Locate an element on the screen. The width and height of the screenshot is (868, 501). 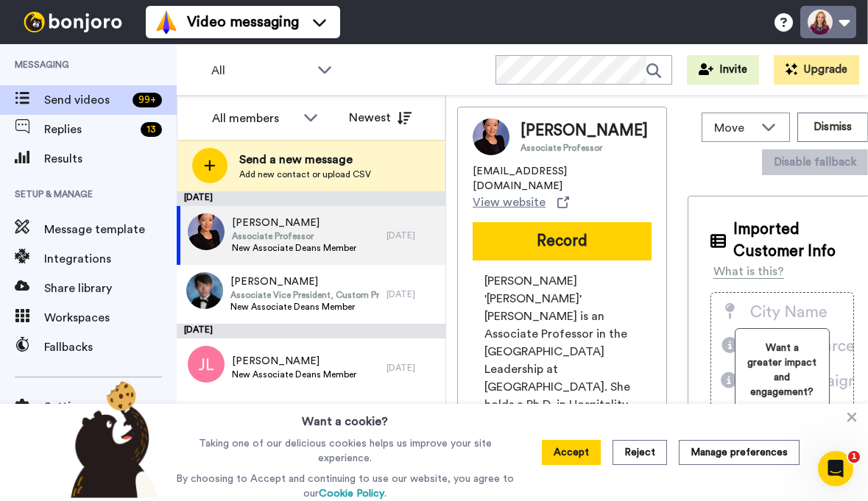
img: 0313374e-2164-4de6-94cf-b524fdde6a8c.jpg is located at coordinates (204, 291).